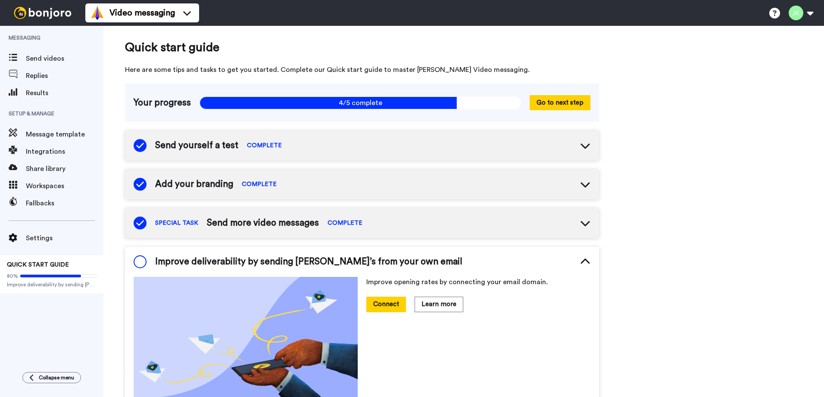  What do you see at coordinates (263, 223) in the screenshot?
I see `span: Send more video messages` at bounding box center [263, 223].